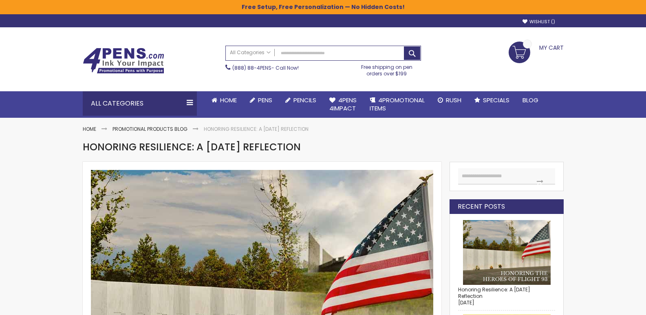  Describe the element at coordinates (397, 104) in the screenshot. I see `span: 4PROMOTIONAL ITEMS` at that location.